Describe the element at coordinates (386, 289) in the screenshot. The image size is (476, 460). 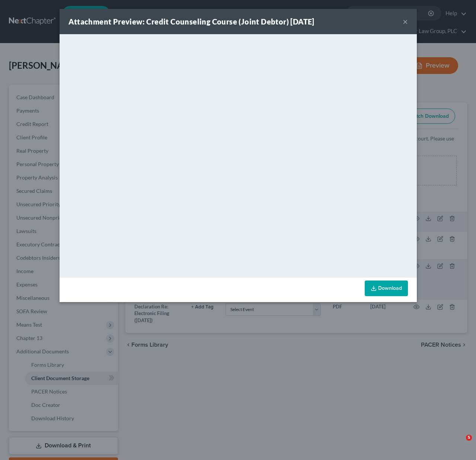
I see `a: Download` at that location.